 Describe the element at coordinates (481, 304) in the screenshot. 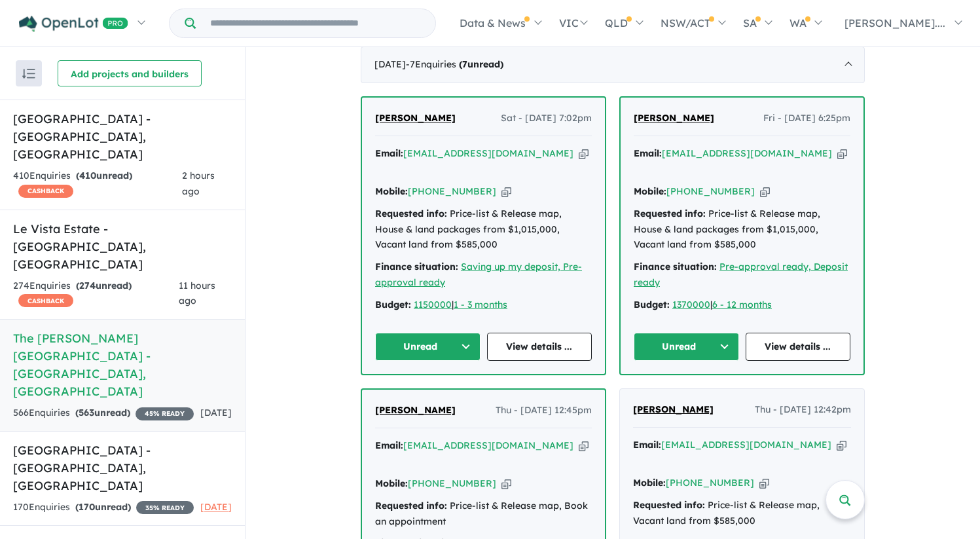

I see `a: 1 - 3 months` at that location.